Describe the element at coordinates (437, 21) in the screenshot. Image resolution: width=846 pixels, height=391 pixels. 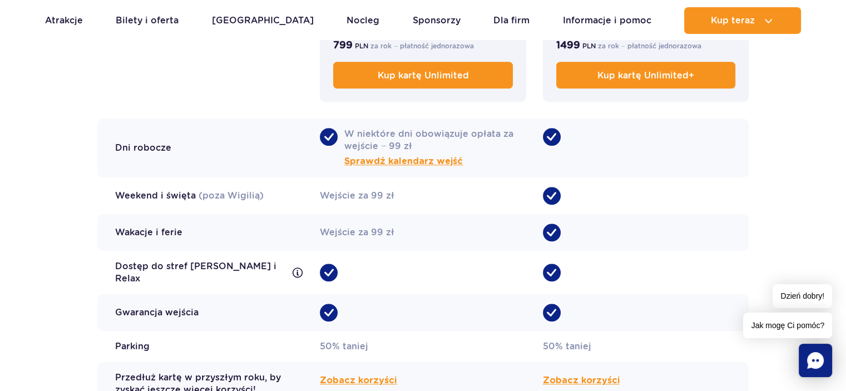
I see `a: Sponsorzy` at that location.